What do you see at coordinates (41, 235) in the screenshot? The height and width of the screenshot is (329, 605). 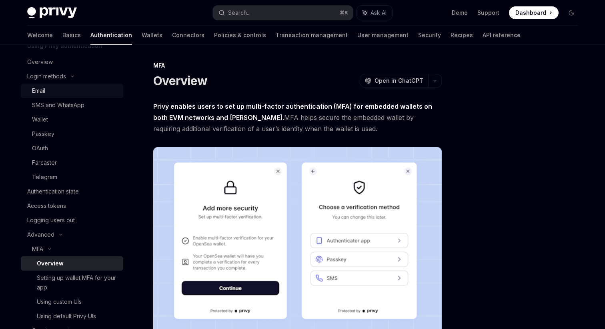 I see `div: Advanced` at bounding box center [41, 235].